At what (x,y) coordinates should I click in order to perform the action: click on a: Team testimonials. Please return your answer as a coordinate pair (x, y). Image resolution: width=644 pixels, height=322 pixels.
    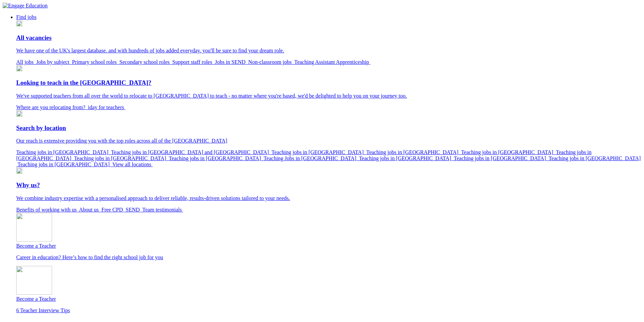
    Looking at the image, I should click on (163, 210).